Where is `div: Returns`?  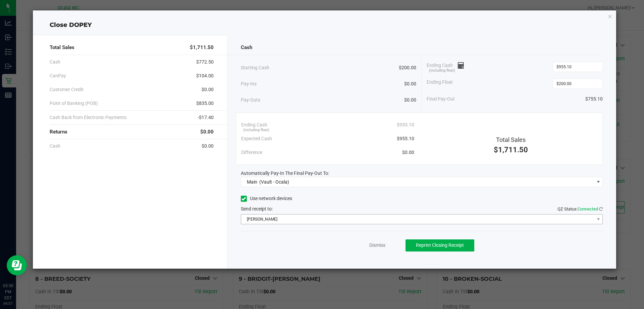 div: Returns is located at coordinates (131, 132).